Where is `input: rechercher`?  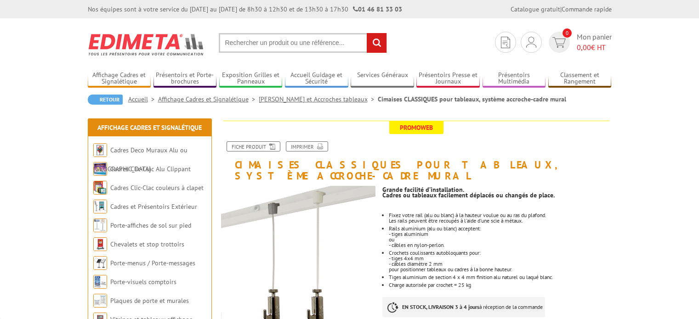 input: rechercher is located at coordinates (376, 43).